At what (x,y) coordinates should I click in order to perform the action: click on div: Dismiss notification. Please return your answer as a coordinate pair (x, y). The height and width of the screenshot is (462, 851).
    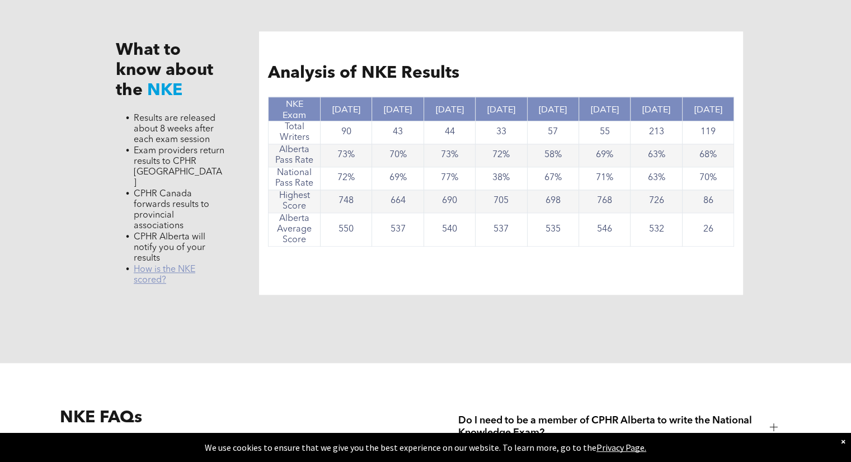
    Looking at the image, I should click on (843, 441).